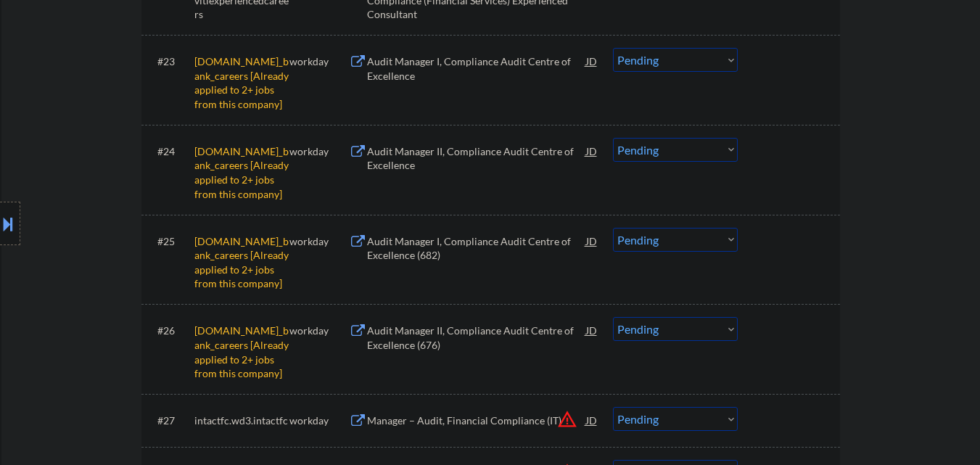  Describe the element at coordinates (567, 419) in the screenshot. I see `button: warning_amber` at that location.